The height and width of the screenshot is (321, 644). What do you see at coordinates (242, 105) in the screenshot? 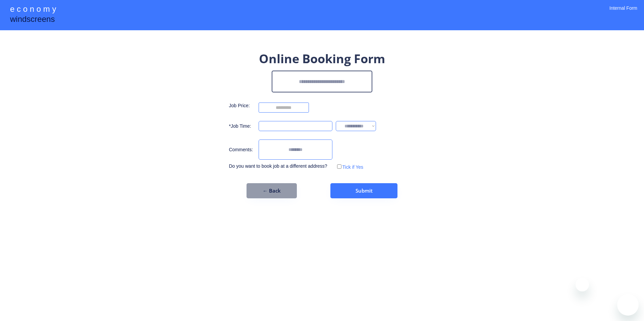
I see `div: Job Price:` at bounding box center [242, 105].